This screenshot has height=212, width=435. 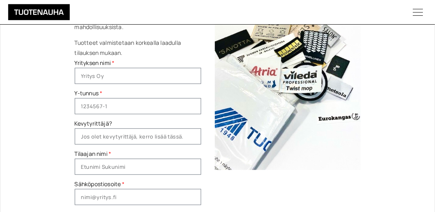 I want to click on label: Y-tunnus, so click(x=89, y=93).